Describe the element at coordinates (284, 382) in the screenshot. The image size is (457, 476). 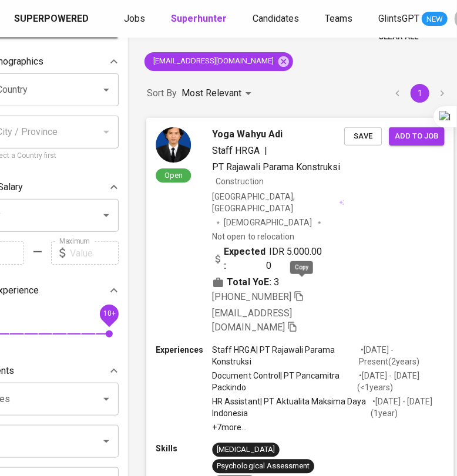
I see `p: Document Control | PT Pancamitra Packindo` at that location.